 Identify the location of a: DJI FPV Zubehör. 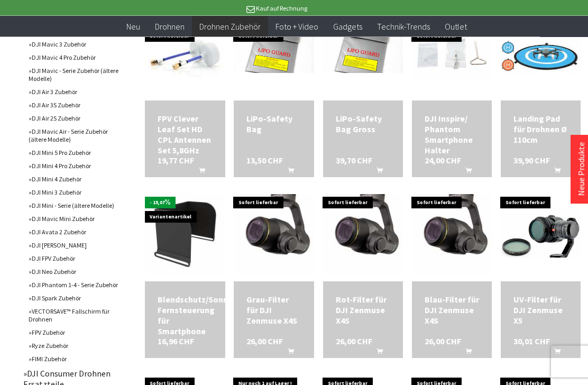
(74, 259).